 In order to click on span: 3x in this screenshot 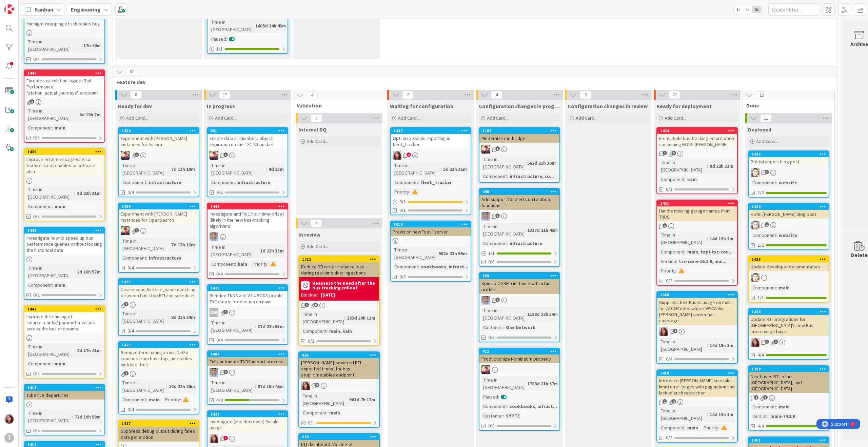, I will do `click(756, 10)`.